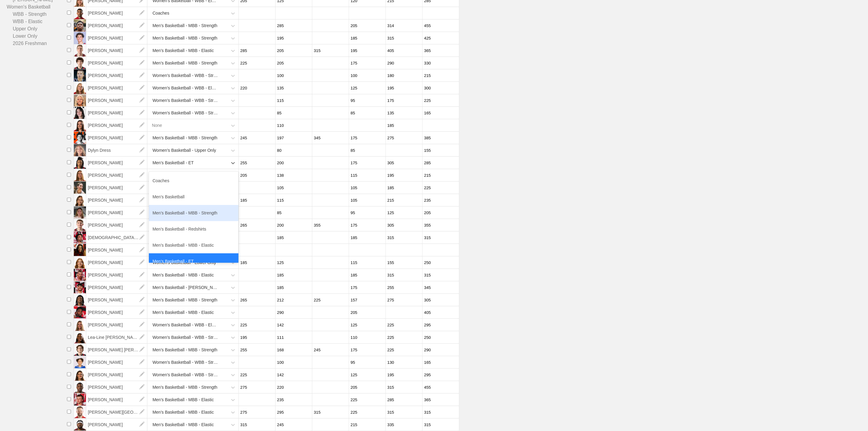 Image resolution: width=868 pixels, height=431 pixels. What do you see at coordinates (174, 162) in the screenshot?
I see `div: Men's Basketball - ET` at bounding box center [174, 162].